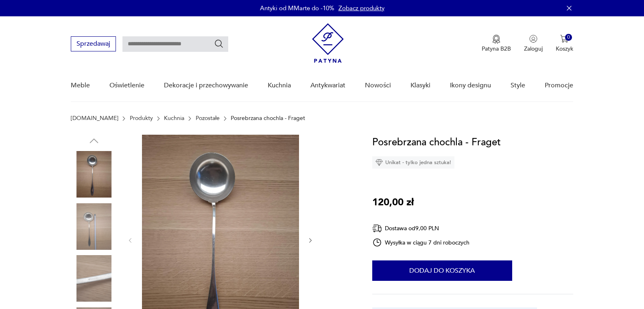 The width and height of the screenshot is (644, 309). I want to click on a: Meble, so click(80, 85).